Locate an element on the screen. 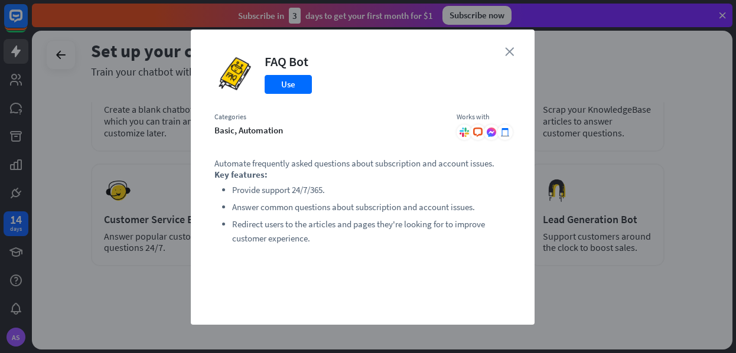 This screenshot has width=736, height=353. i: close is located at coordinates (509, 51).